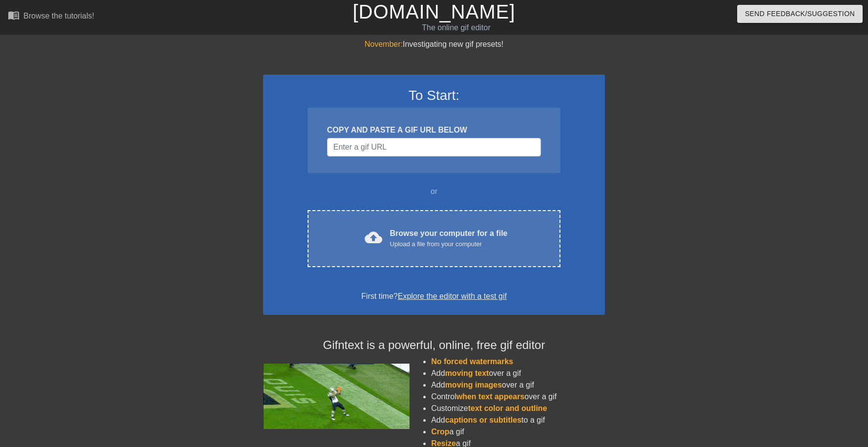  I want to click on h3: To Start:, so click(434, 95).